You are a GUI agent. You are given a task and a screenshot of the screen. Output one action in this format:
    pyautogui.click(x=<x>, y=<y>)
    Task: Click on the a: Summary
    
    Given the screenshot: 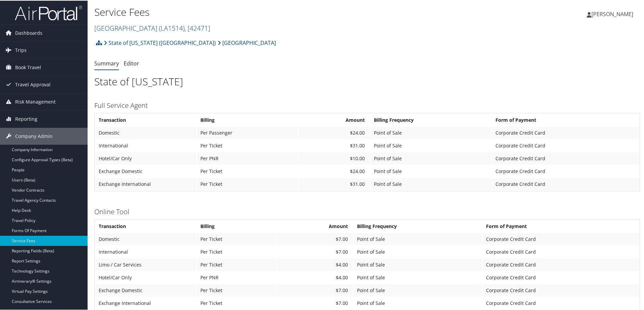 What is the action you would take?
    pyautogui.click(x=107, y=62)
    